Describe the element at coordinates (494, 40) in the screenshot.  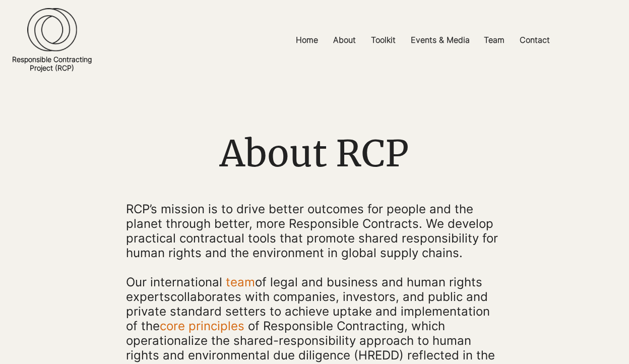
I see `a: Team` at that location.